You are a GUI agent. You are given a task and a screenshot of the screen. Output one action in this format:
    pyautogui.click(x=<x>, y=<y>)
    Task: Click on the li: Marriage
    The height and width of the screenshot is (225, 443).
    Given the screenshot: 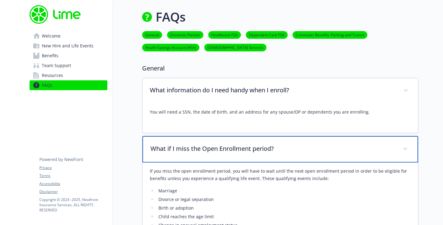 What is the action you would take?
    pyautogui.click(x=284, y=191)
    